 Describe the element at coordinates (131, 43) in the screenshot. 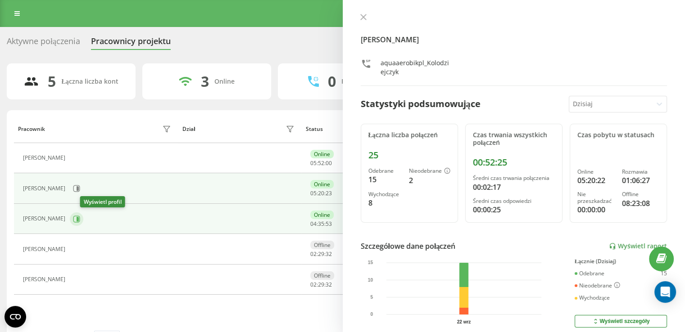

I see `div: Pracownicy projektu` at that location.